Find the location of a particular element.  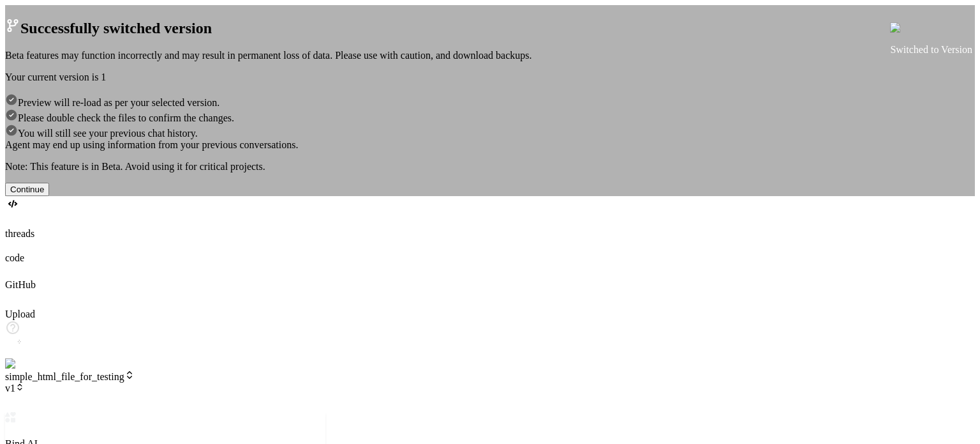

h2: Successfully switched version is located at coordinates (490, 28).